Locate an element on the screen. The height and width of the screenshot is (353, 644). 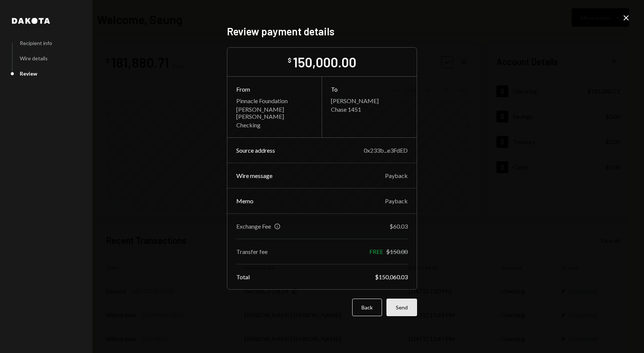
div: Checking is located at coordinates (275, 125).